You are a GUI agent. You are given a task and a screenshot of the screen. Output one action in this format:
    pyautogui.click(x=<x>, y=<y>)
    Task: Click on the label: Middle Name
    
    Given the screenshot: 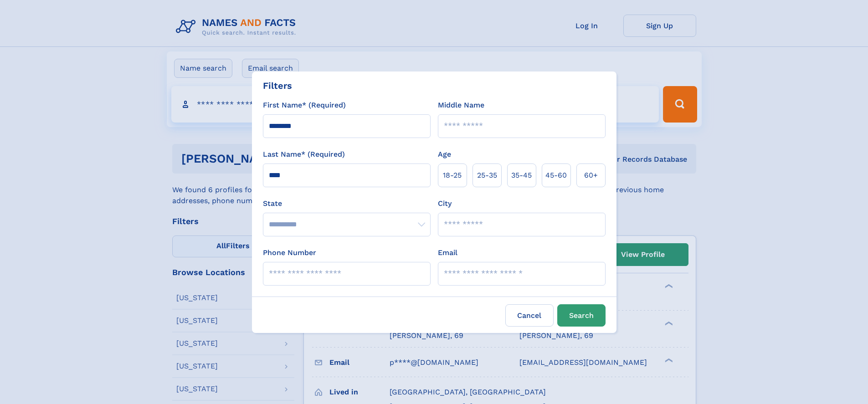 What is the action you would take?
    pyautogui.click(x=461, y=106)
    